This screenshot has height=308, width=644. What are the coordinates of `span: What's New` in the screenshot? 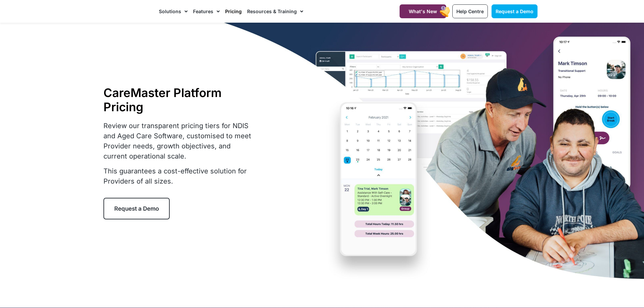 It's located at (423, 11).